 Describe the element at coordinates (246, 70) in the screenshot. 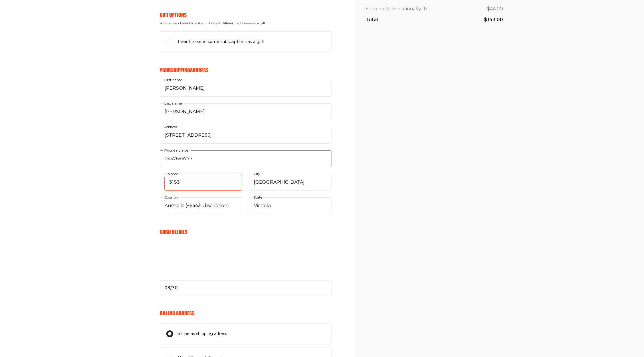

I see `h6: Your Shipping Address` at that location.